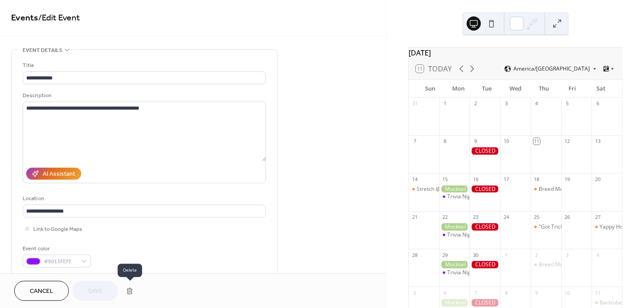 This screenshot has width=644, height=308. I want to click on div: Sun, so click(430, 89).